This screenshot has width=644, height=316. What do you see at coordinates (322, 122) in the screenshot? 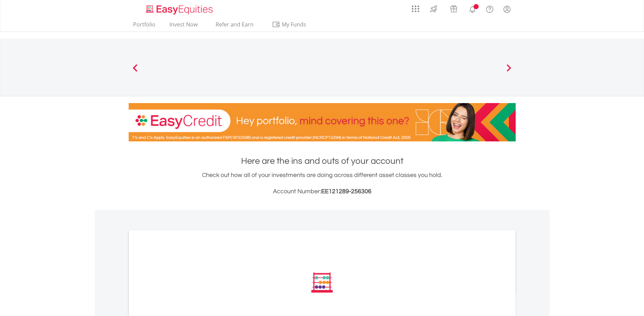
I see `img: EasyCredit Promotion Banner` at bounding box center [322, 122].